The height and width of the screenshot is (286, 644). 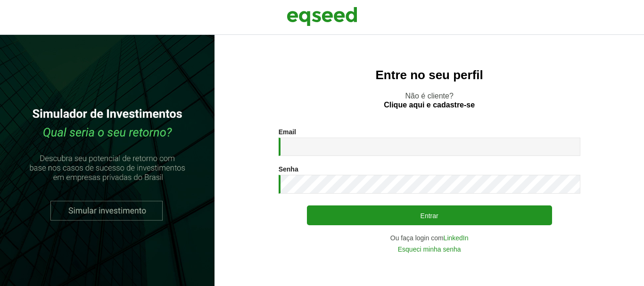 What do you see at coordinates (288, 169) in the screenshot?
I see `label: Senha` at bounding box center [288, 169].